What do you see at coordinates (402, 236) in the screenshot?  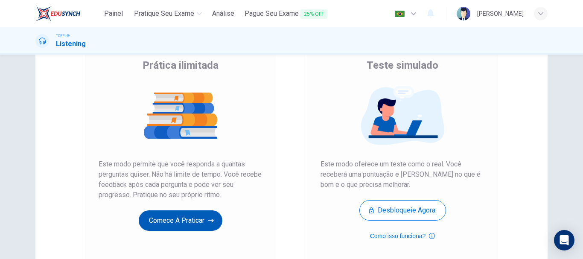 I see `button: Como isso funciona?` at bounding box center [402, 236].